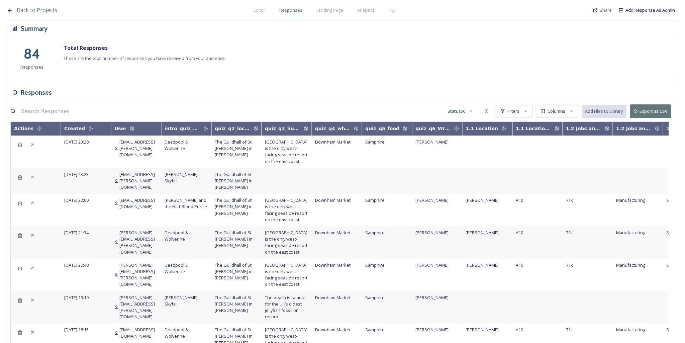  What do you see at coordinates (120, 128) in the screenshot?
I see `div: User` at bounding box center [120, 128].